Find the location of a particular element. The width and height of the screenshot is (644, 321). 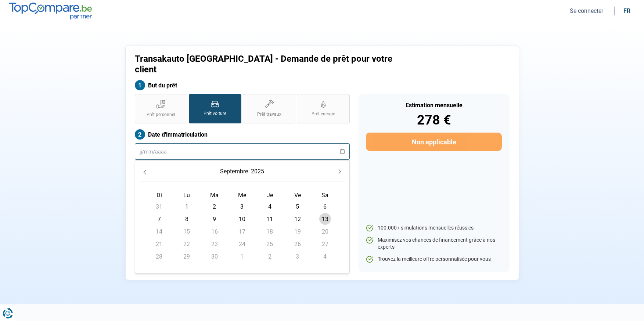

span: 21 is located at coordinates (159, 244).